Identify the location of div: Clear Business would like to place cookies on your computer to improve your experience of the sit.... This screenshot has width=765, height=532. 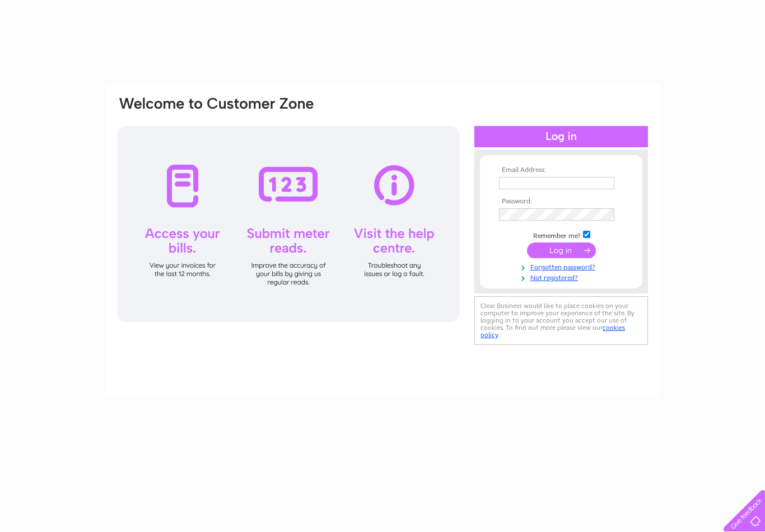
(562, 320).